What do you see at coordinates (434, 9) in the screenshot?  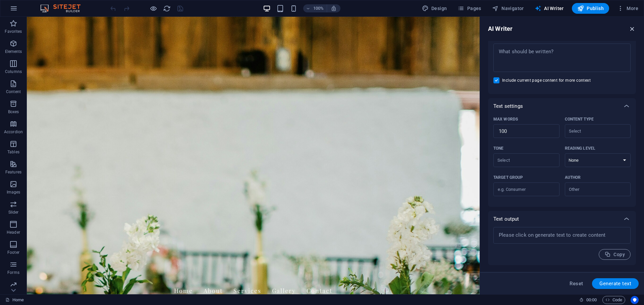 I see `button: Design` at bounding box center [434, 9].